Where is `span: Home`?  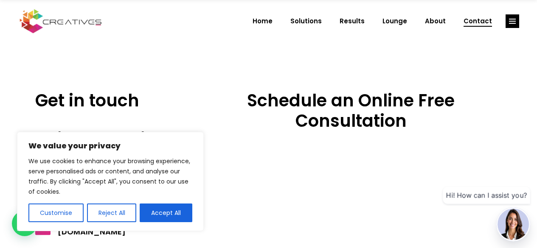 span: Home is located at coordinates (262, 21).